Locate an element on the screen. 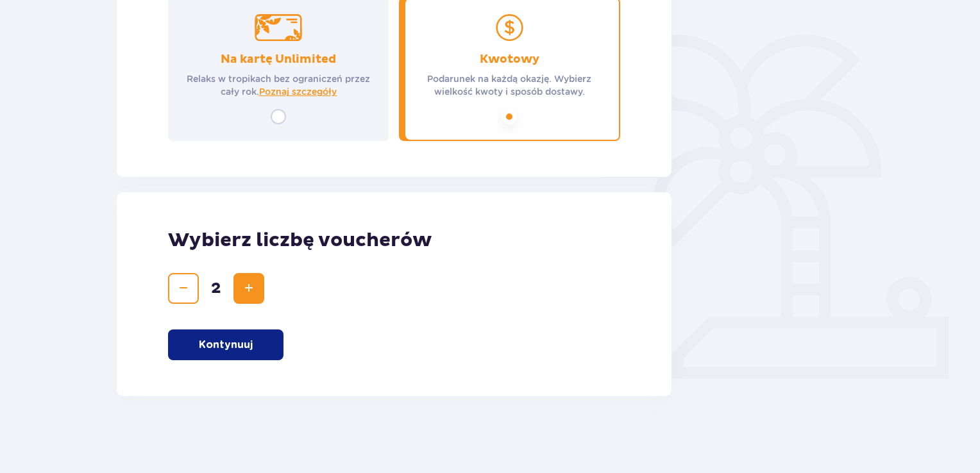  button: Zmniejsz is located at coordinates (183, 289).